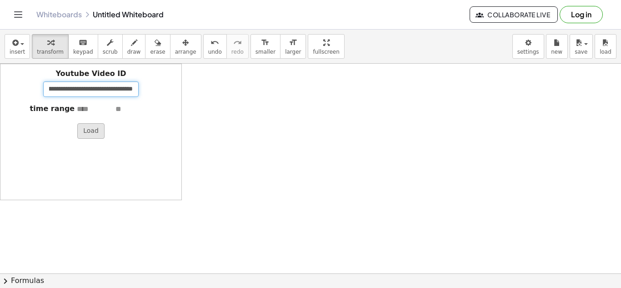 The height and width of the screenshot is (288, 621). I want to click on i: redo, so click(237, 43).